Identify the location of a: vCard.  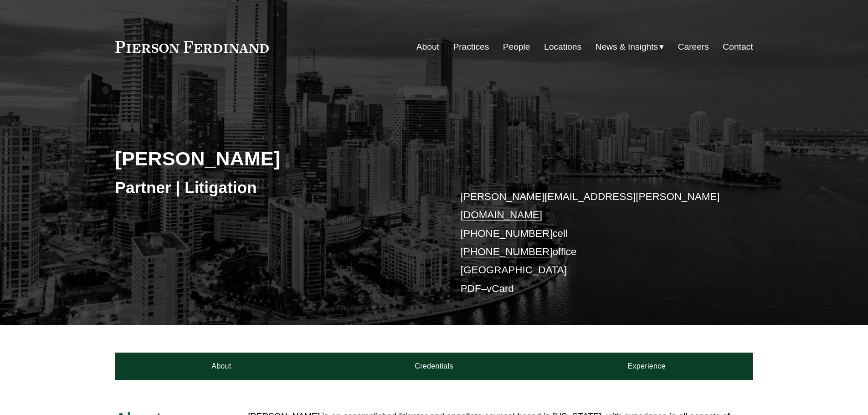
(501, 288).